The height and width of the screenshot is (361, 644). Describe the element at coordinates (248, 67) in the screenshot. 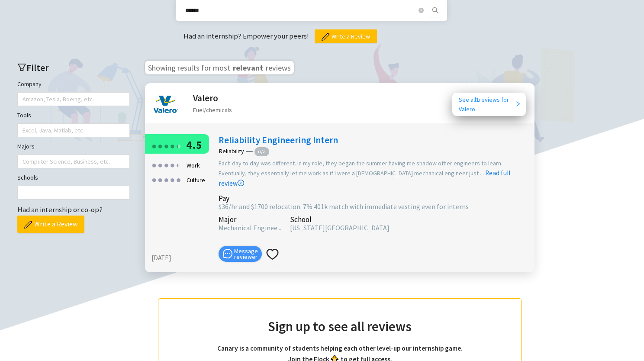

I see `span: relevant` at that location.